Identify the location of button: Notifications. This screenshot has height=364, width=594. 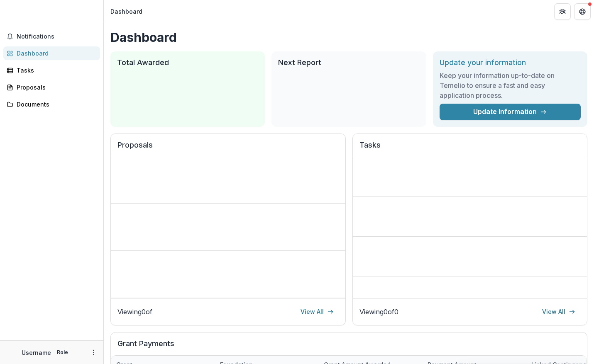
(52, 37).